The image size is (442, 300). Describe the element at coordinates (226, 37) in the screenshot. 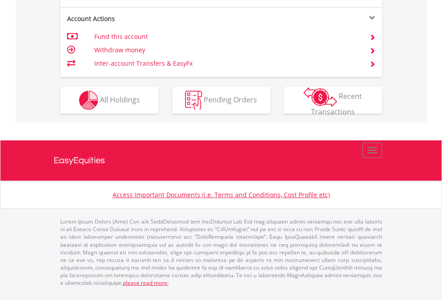

I see `td: Fund this account` at that location.